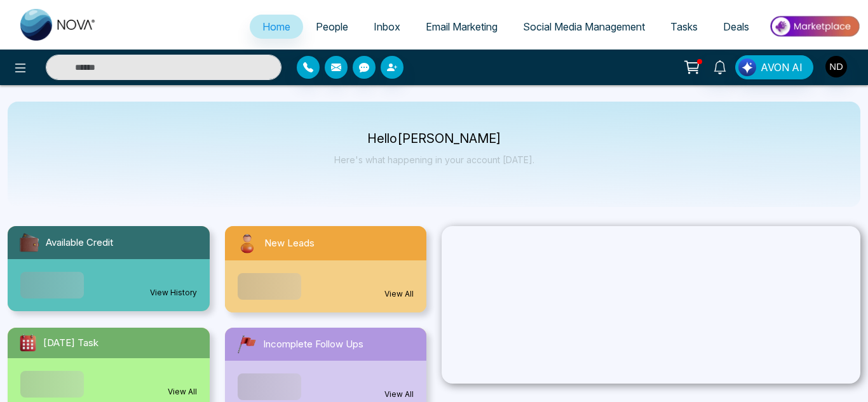 The height and width of the screenshot is (402, 868). Describe the element at coordinates (30, 243) in the screenshot. I see `img: availableCredit.svg` at that location.